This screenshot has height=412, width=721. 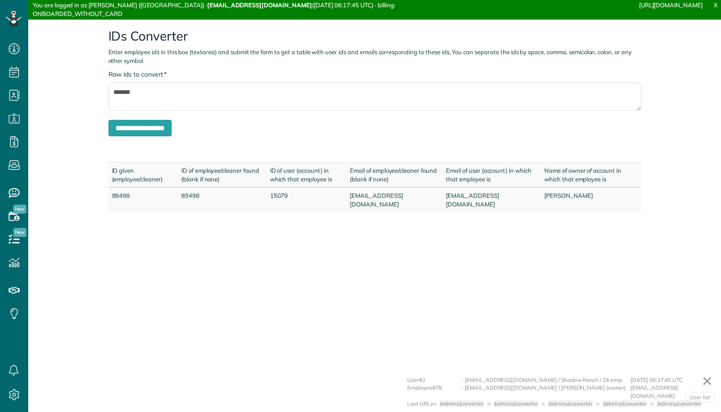 I want to click on a: User list, so click(x=700, y=397).